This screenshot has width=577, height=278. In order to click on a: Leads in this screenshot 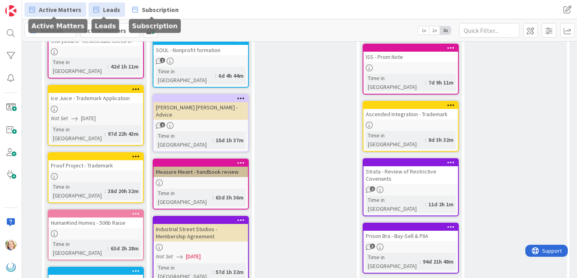, I will do `click(107, 10)`.